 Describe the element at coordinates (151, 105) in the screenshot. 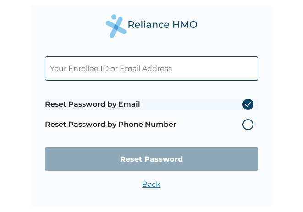

I see `label: Reset Password by Email` at that location.